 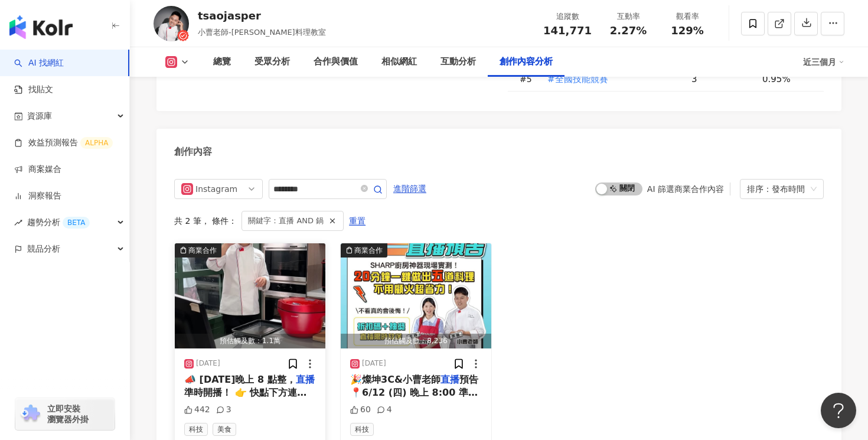 I want to click on div: 總覽, so click(x=222, y=62).